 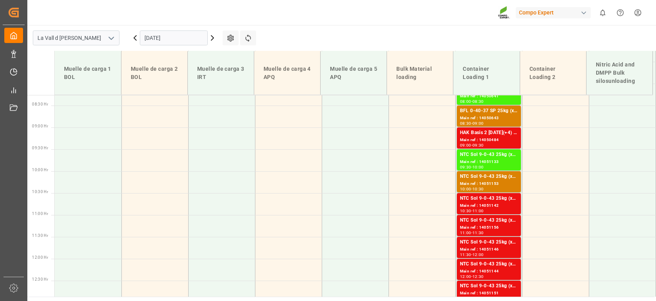 I want to click on div: Main ref : 14051133, so click(x=489, y=162).